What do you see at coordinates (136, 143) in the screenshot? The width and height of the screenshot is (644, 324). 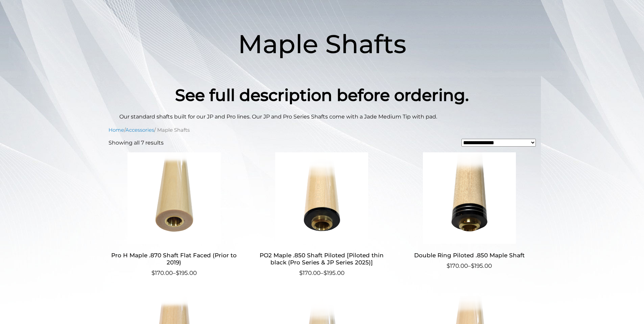 I see `p: Showing all 7 results` at bounding box center [136, 143].